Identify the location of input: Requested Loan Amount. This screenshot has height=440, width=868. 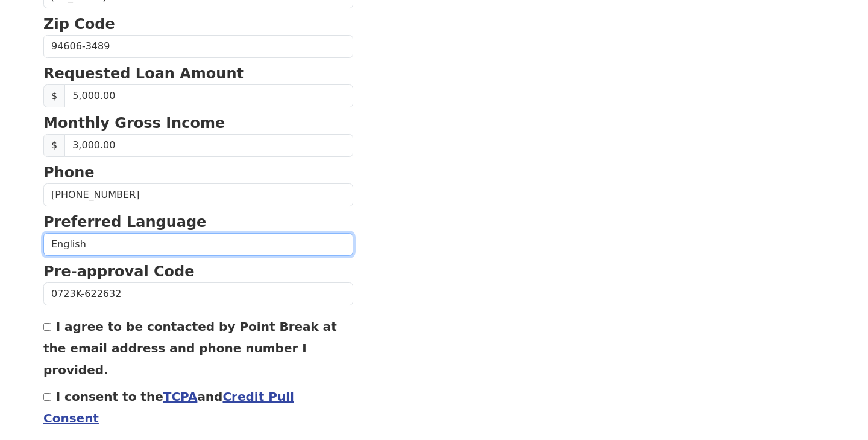
(209, 96).